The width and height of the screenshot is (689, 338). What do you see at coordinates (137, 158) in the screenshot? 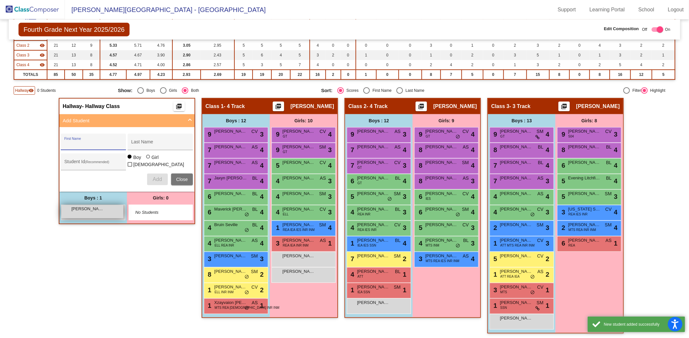
I see `div: Boy` at bounding box center [137, 158].